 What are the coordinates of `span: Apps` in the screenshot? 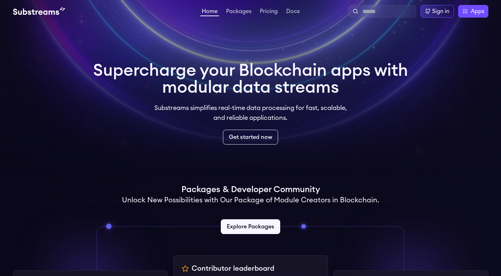 It's located at (478, 11).